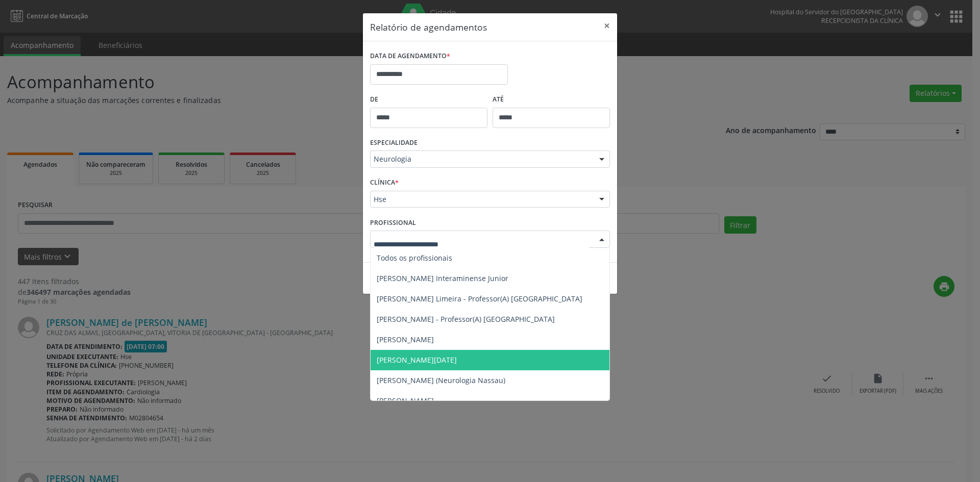 This screenshot has height=482, width=980. I want to click on label: DATA DE AGENDAMENTO, so click(410, 56).